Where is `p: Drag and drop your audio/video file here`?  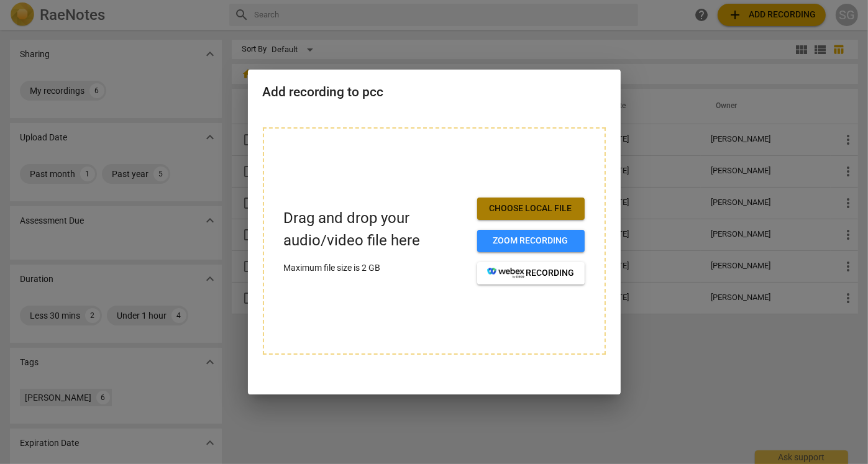 p: Drag and drop your audio/video file here is located at coordinates (375, 229).